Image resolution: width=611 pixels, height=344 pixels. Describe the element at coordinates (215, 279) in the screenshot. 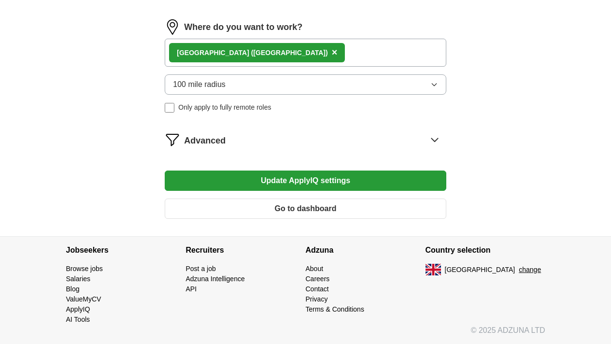

I see `a: Adzuna Intelligence` at that location.